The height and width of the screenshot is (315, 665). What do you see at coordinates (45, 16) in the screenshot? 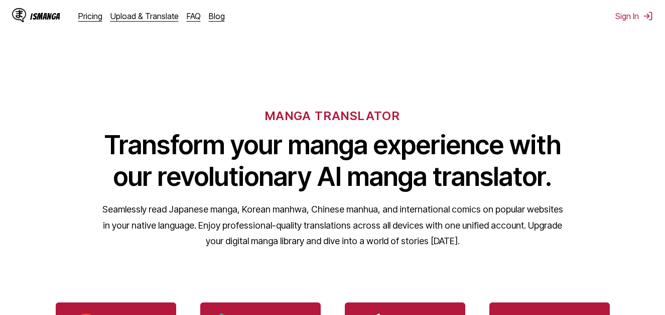
I see `a: IsManga LogoIsManga` at bounding box center [45, 16].